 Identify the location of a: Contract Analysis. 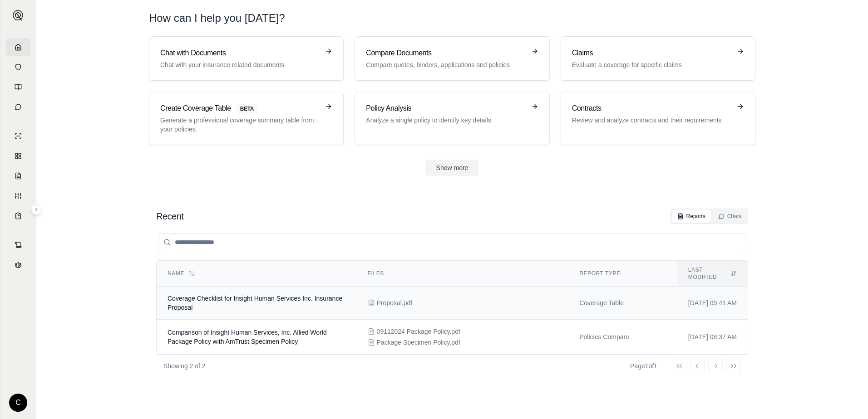
(18, 245).